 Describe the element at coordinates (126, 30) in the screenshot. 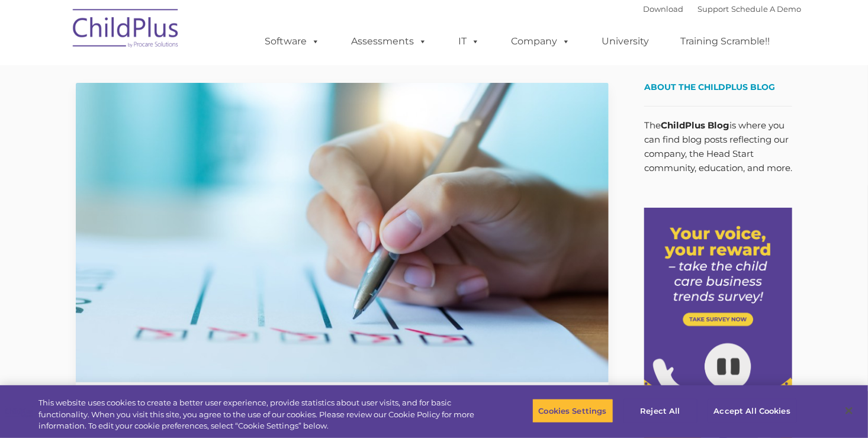

I see `img: ChildPlus by Procare Solutions` at that location.